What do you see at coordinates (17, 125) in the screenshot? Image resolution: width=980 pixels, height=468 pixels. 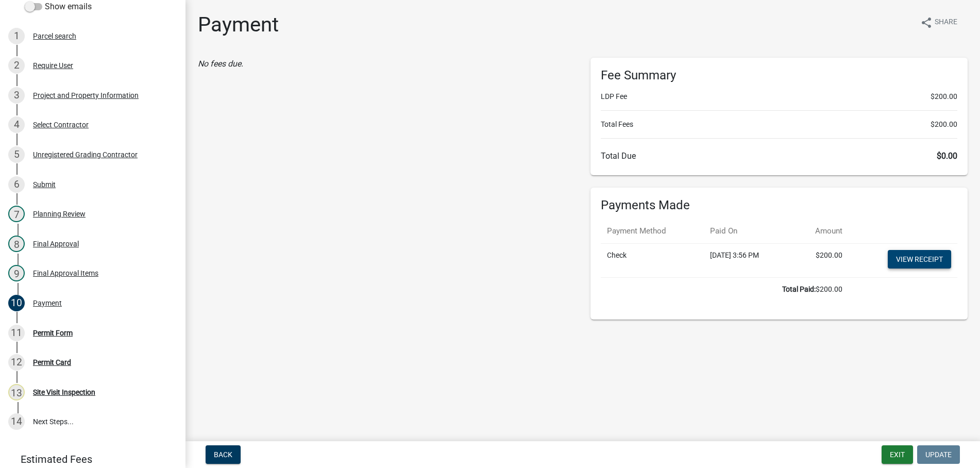 I see `div: 4` at bounding box center [17, 125].